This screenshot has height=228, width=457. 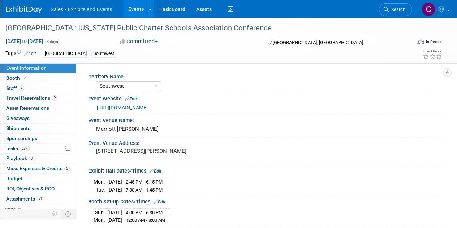 I want to click on a: Giveaways, so click(x=38, y=118).